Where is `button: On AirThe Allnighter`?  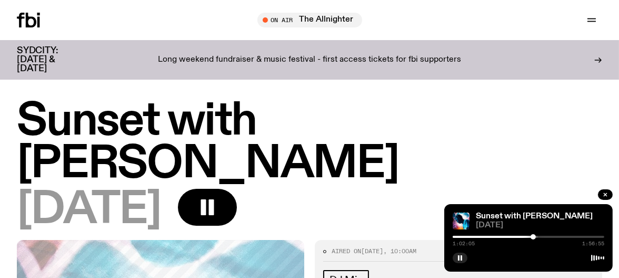
button: On AirThe Allnighter is located at coordinates (310, 20).